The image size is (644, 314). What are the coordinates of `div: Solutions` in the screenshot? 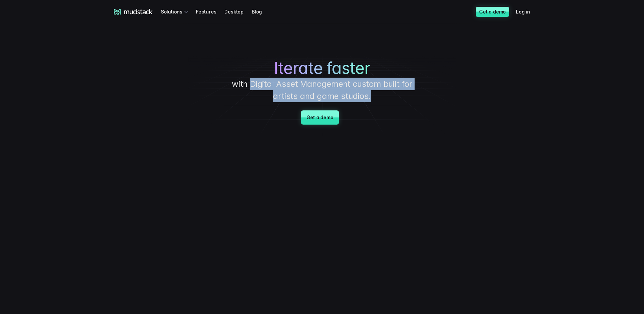 It's located at (176, 11).